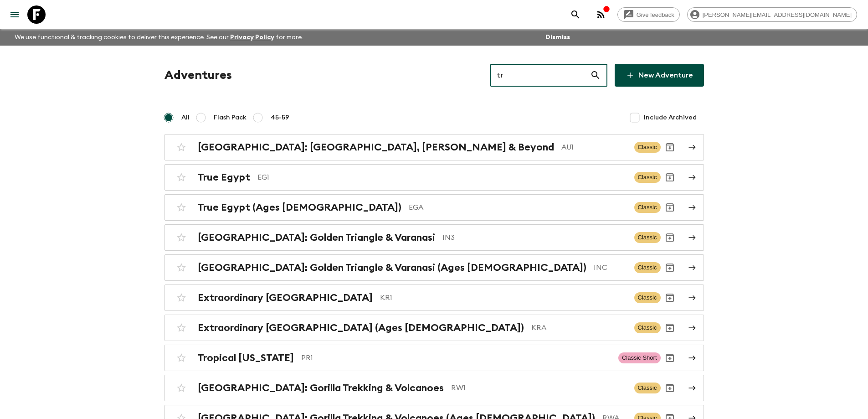  What do you see at coordinates (539, 388) in the screenshot?
I see `p: RW1` at bounding box center [539, 388].